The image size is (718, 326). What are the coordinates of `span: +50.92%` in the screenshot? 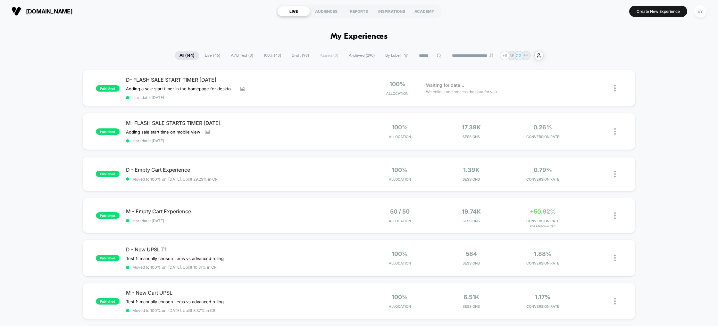 It's located at (543, 212).